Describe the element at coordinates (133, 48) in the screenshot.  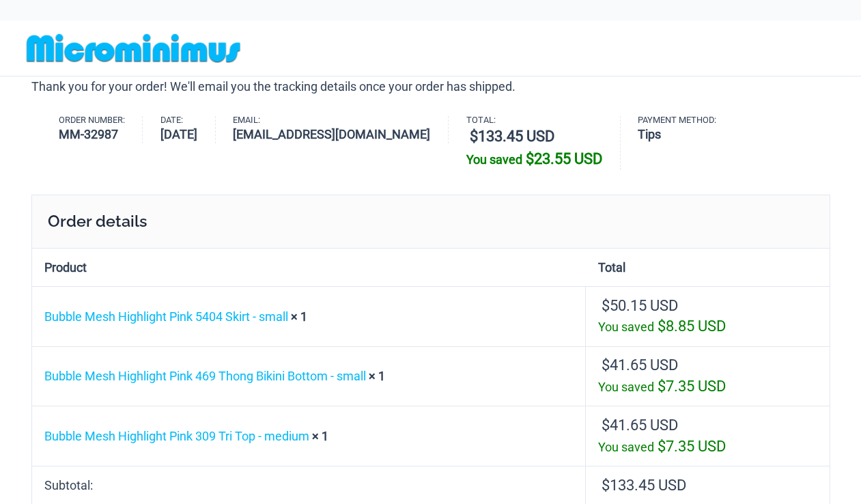
I see `img: MM SHOP LOGO FLAT` at that location.